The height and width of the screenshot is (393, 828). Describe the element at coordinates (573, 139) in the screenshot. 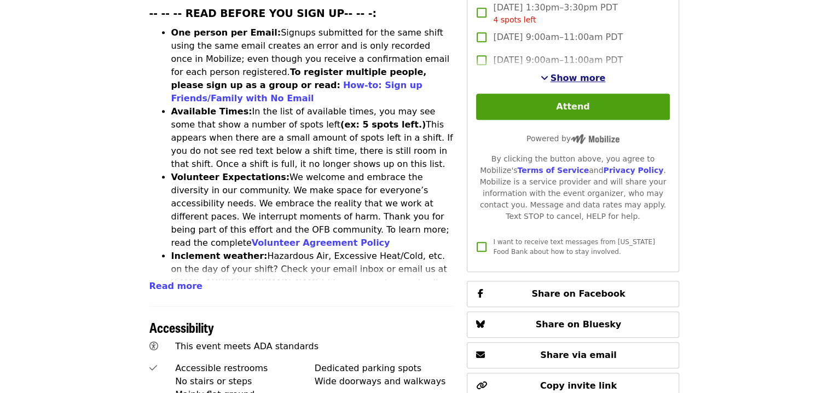

I see `span: Powered by` at that location.